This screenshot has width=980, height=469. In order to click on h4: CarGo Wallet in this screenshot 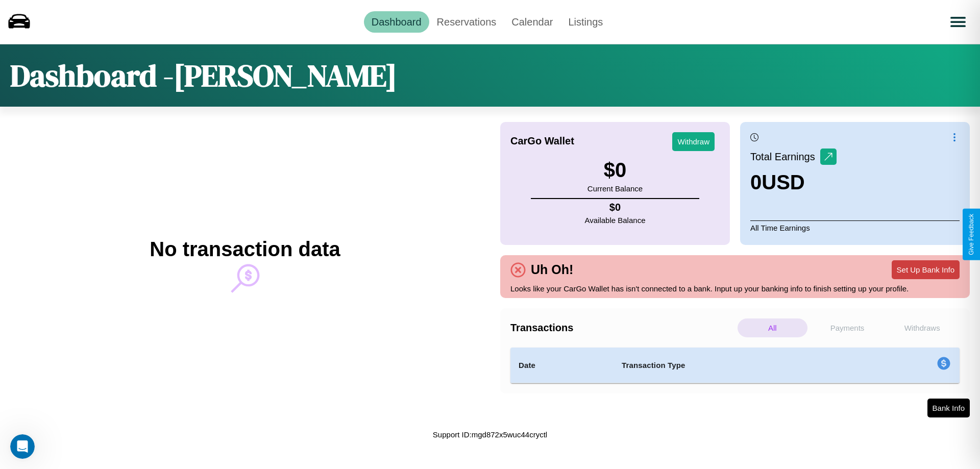, I will do `click(542, 141)`.